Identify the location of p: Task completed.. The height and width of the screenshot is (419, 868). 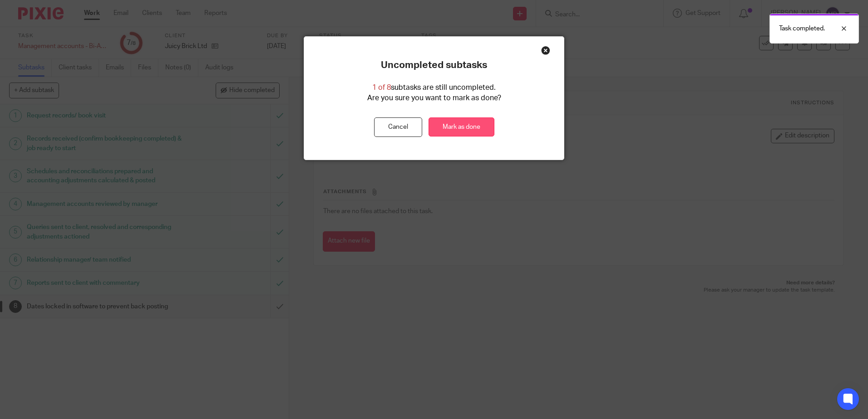
(802, 29).